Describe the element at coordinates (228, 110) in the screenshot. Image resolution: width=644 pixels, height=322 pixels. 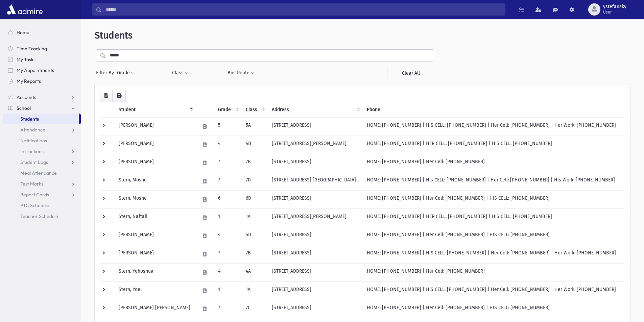
I see `th: Grade: activate to sort column ascending` at that location.